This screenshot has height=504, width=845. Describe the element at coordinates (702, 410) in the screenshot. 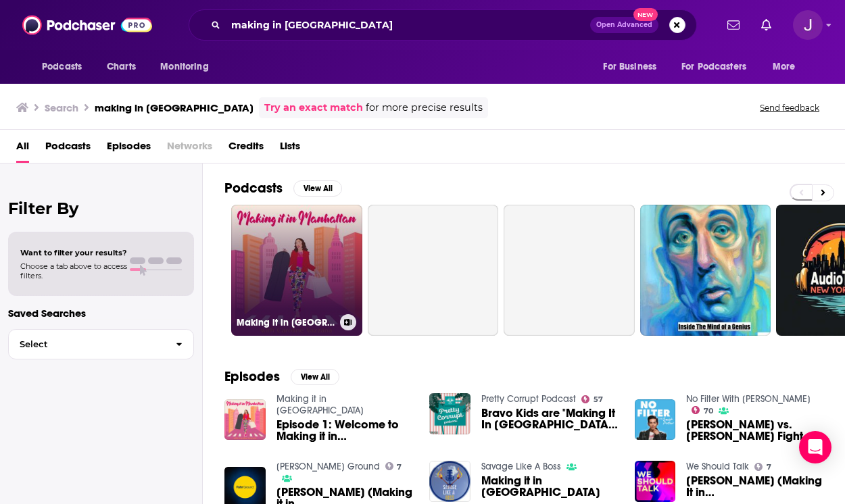

I see `a: 70` at that location.